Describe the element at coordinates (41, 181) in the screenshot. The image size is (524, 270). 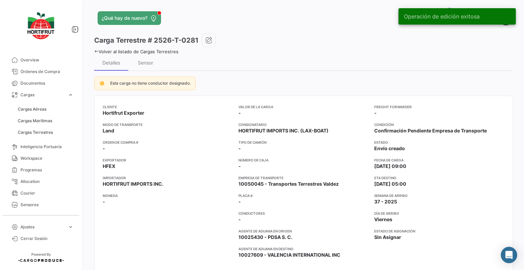
I see `a: Allocation` at that location.